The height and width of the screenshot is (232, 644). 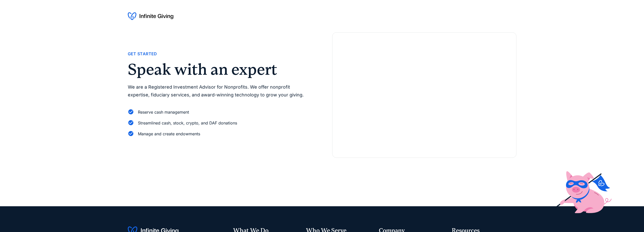 I want to click on div: Manage and create endowments, so click(x=169, y=134).